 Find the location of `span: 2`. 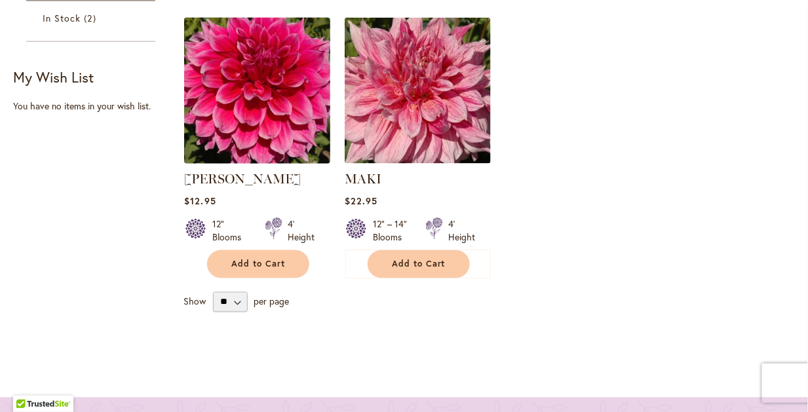

span: 2 is located at coordinates (91, 18).